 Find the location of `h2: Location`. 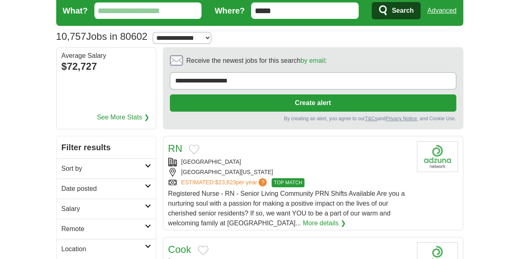

h2: Location is located at coordinates (103, 249).